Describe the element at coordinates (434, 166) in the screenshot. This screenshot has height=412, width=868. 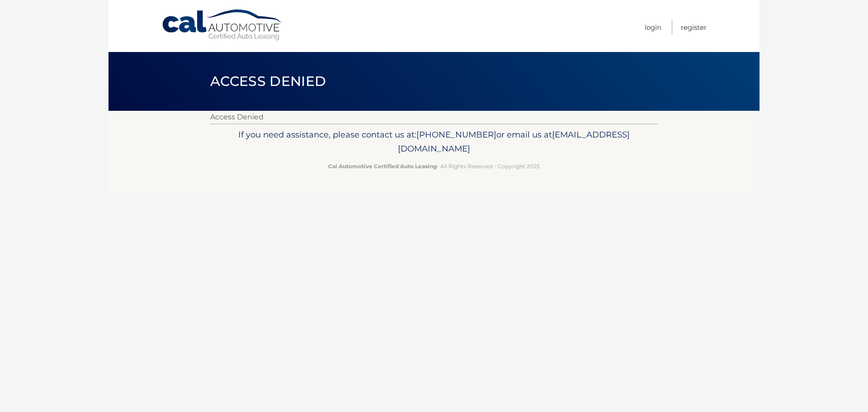
I see `p: - All Rights Reserved - Copyright 2025` at that location.